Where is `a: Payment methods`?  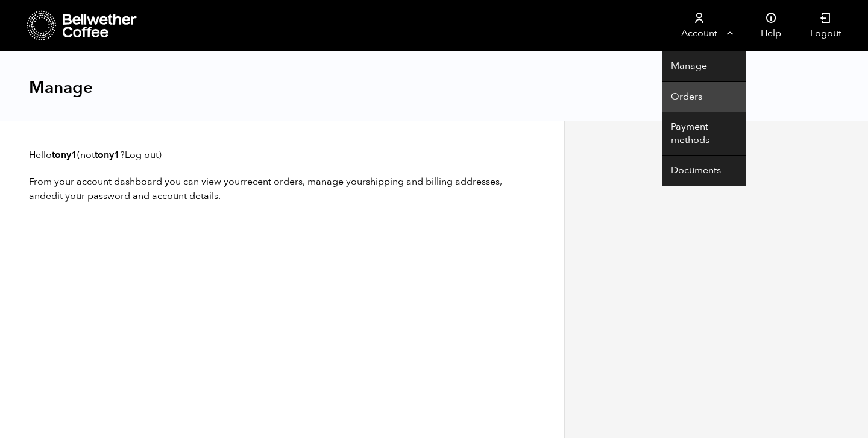 a: Payment methods is located at coordinates (704, 134).